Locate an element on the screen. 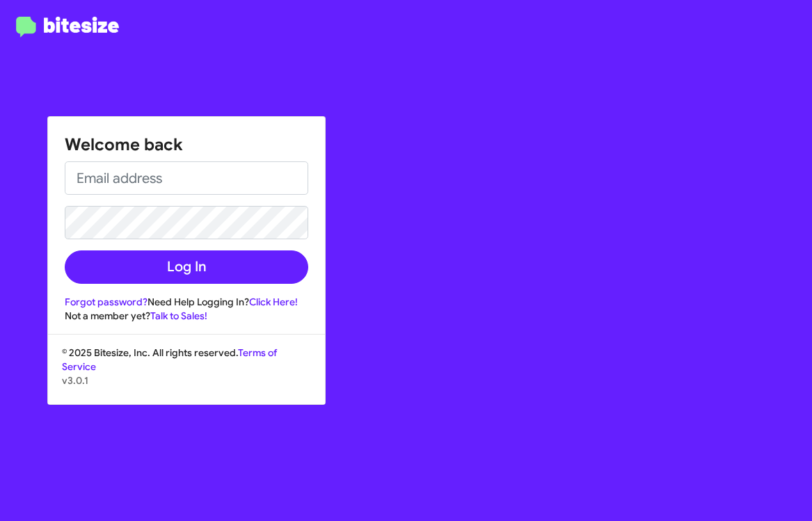 This screenshot has width=812, height=521. div: Need Help Logging In? is located at coordinates (186, 302).